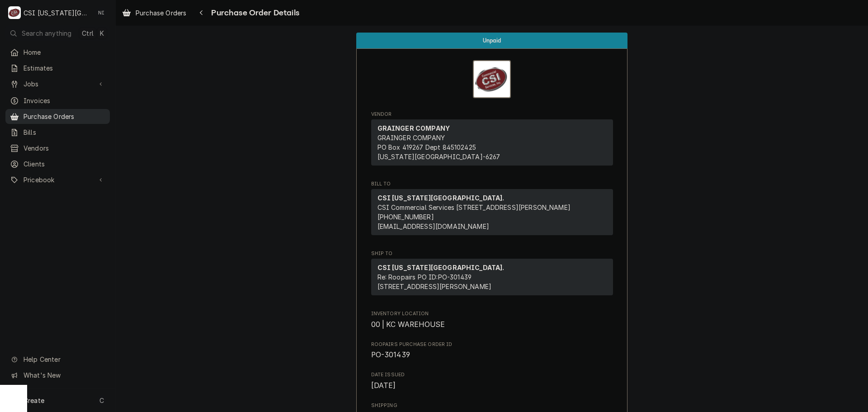  What do you see at coordinates (58, 163) in the screenshot?
I see `a: Clients` at bounding box center [58, 163].